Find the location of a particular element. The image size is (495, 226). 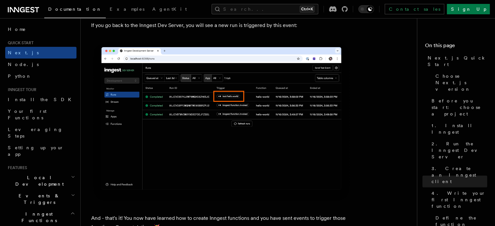

a: Setting up your app is located at coordinates (41, 151).